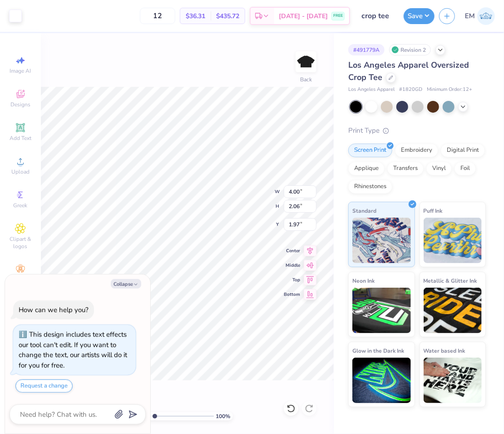  I want to click on div: Applique, so click(366, 168).